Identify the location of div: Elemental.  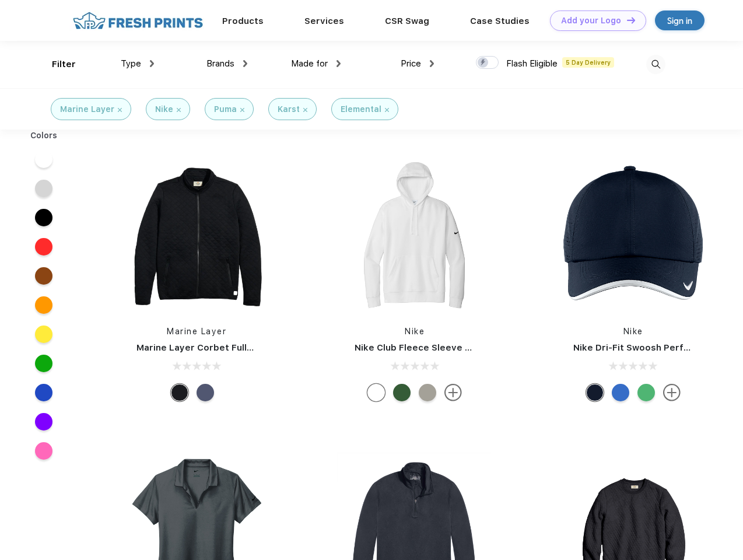
(361, 109).